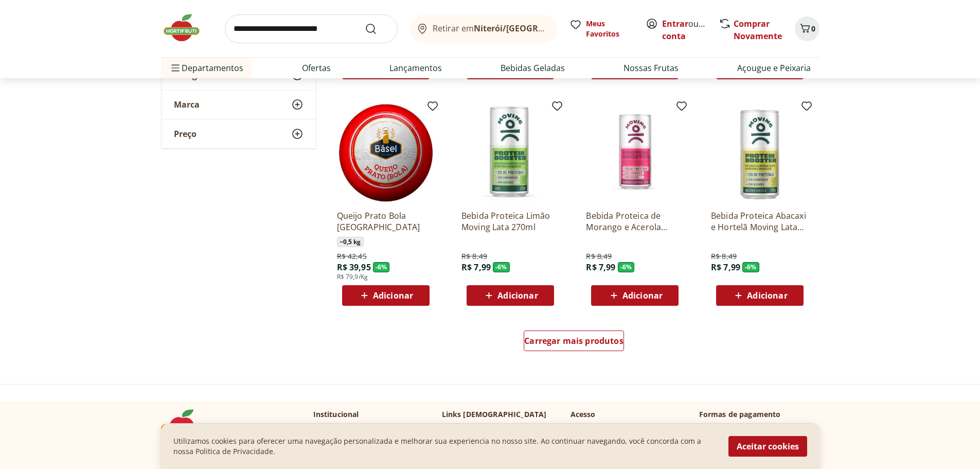 This screenshot has height=469, width=980. What do you see at coordinates (574, 341) in the screenshot?
I see `span: Carregar mais produtos` at bounding box center [574, 341].